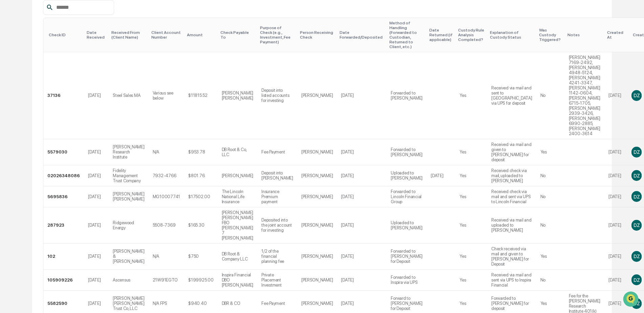 The height and width of the screenshot is (313, 644). I want to click on td: DB Root & Company LLC, so click(238, 256).